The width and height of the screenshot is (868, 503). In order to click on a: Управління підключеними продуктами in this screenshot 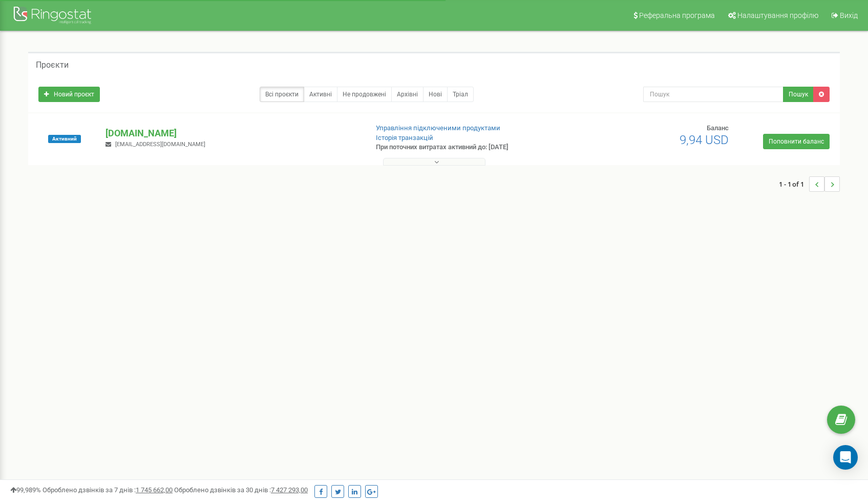, I will do `click(438, 128)`.